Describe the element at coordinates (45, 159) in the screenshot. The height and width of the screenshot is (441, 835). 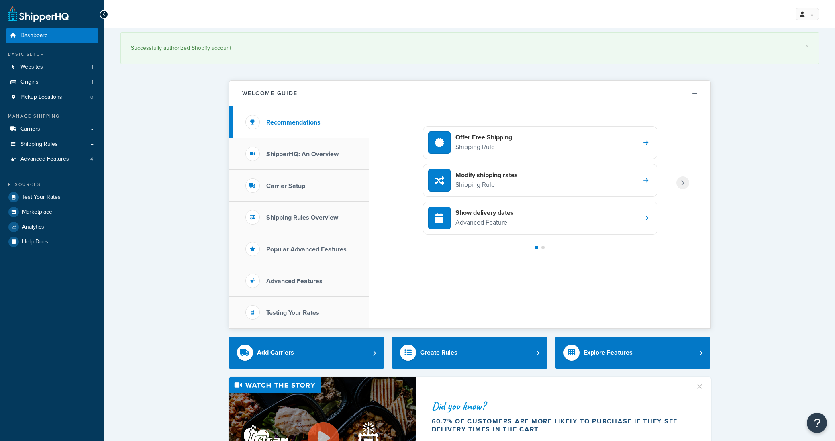
I see `span: Advanced Features` at that location.